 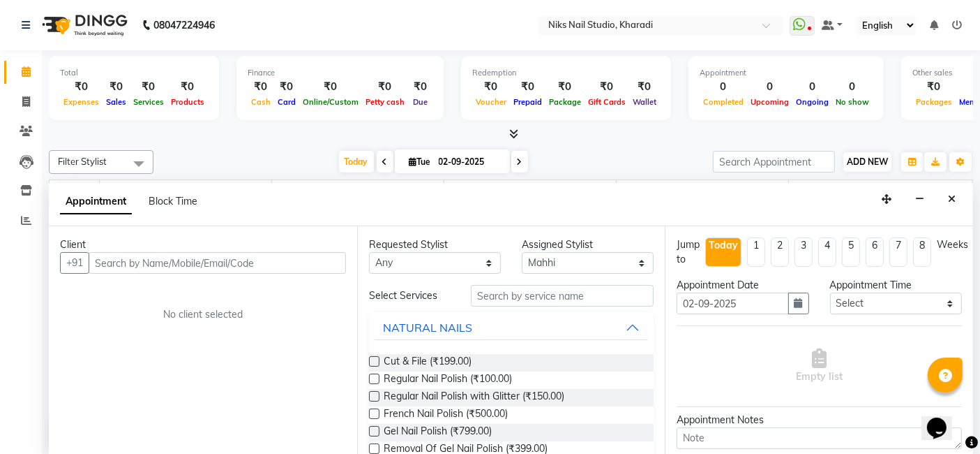 I want to click on li: 1, so click(x=755, y=252).